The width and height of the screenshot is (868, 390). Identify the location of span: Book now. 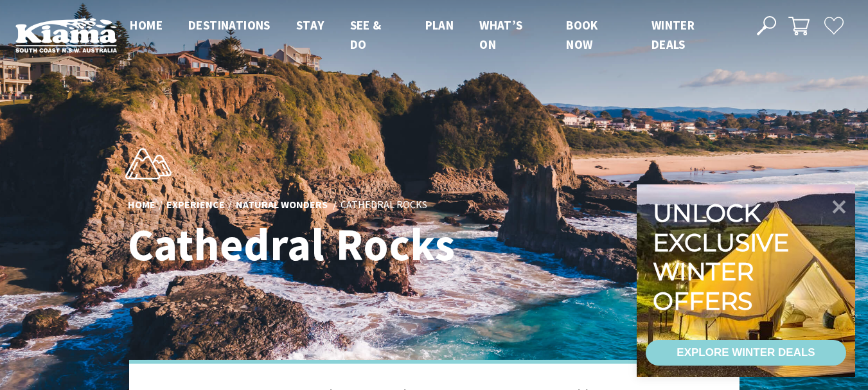
(582, 34).